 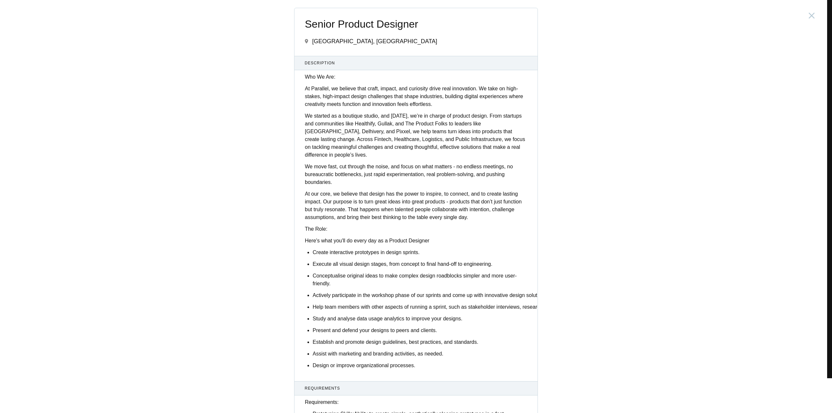 What do you see at coordinates (416, 24) in the screenshot?
I see `span: Senior Product Designer` at bounding box center [416, 24].